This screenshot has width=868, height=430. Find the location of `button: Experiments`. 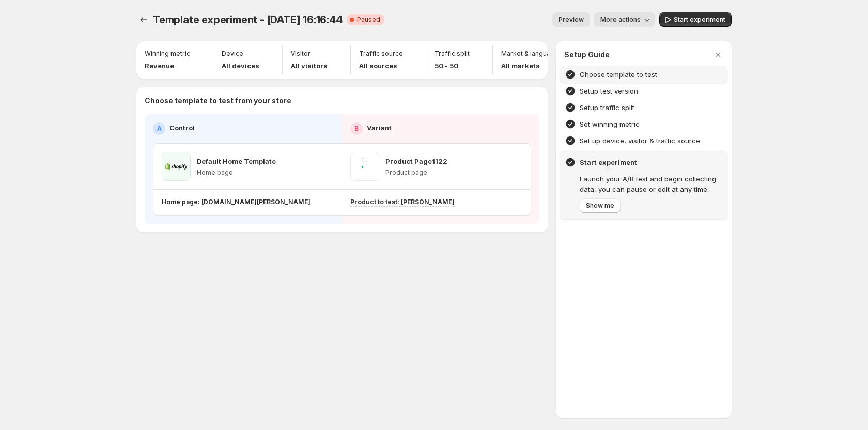

button: Experiments is located at coordinates (144, 20).